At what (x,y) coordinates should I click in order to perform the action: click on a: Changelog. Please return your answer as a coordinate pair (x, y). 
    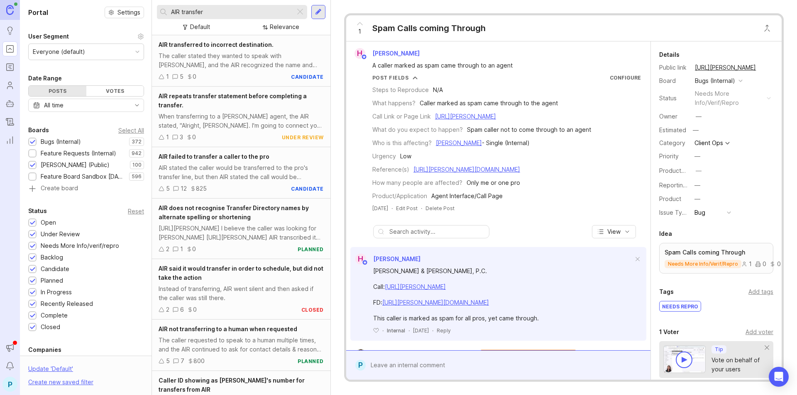
    Looking at the image, I should click on (10, 122).